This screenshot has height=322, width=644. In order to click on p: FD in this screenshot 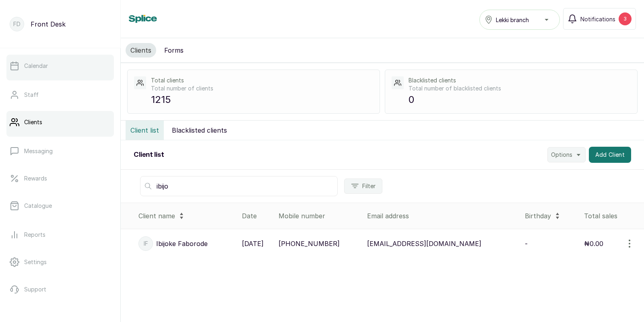, I will do `click(17, 24)`.